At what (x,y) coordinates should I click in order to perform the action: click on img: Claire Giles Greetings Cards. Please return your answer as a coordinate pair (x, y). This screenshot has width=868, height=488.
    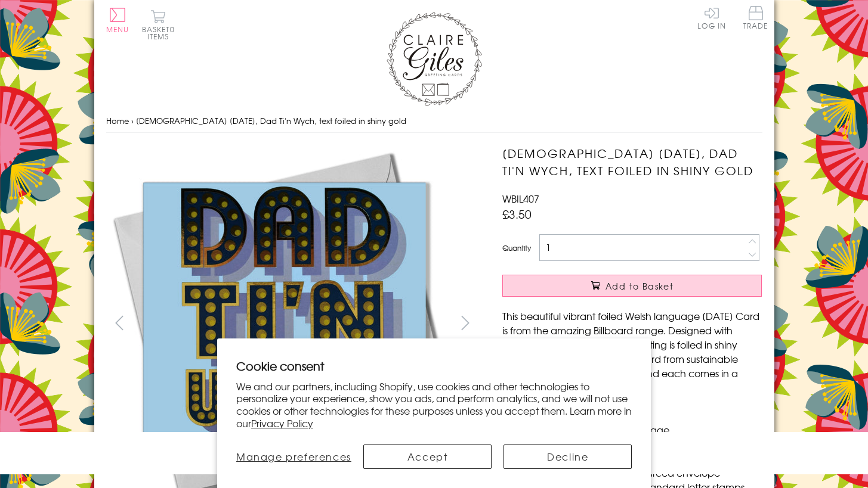
    Looking at the image, I should click on (434, 59).